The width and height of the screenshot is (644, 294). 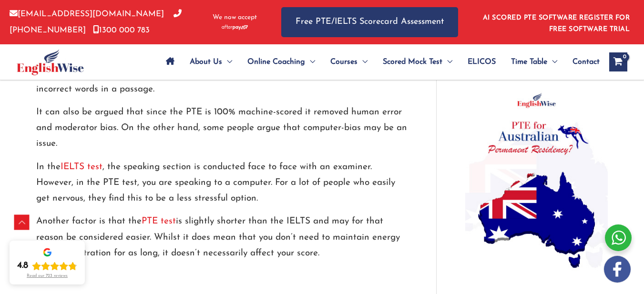 What do you see at coordinates (586, 62) in the screenshot?
I see `span: Contact` at bounding box center [586, 62].